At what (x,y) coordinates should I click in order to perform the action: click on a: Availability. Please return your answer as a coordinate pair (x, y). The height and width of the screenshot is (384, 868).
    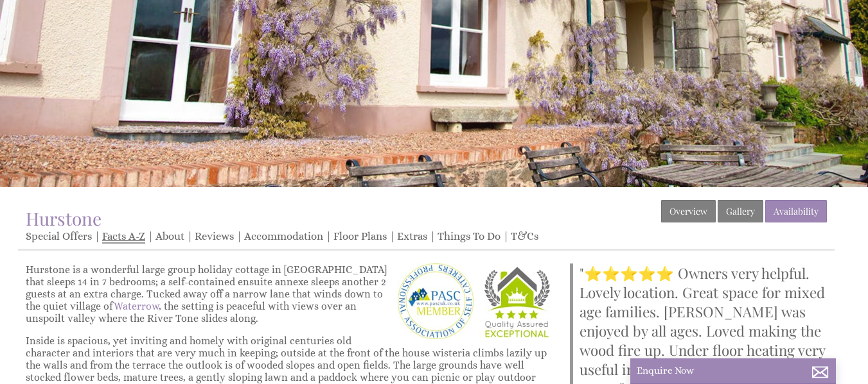
    Looking at the image, I should click on (795, 211).